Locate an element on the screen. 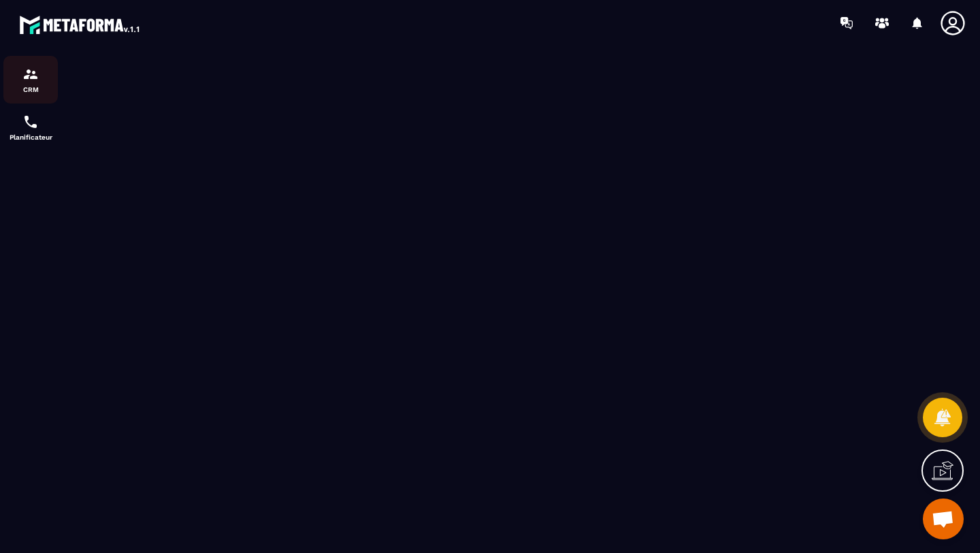 This screenshot has width=980, height=553. a: formationformationCRM is located at coordinates (30, 79).